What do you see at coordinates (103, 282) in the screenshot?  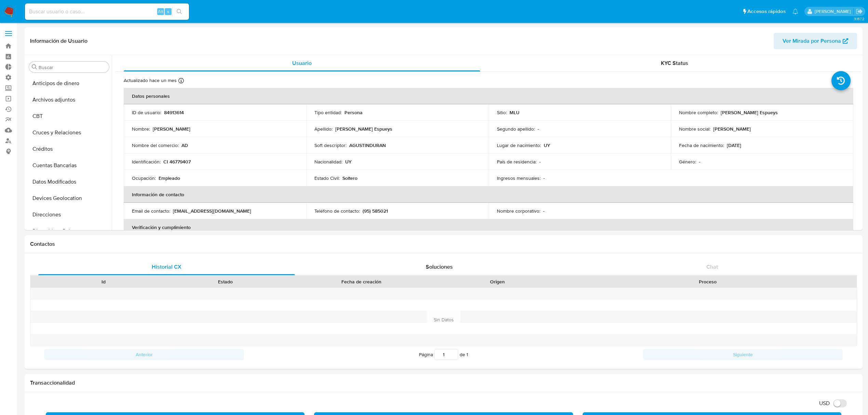 I see `div: Id` at bounding box center [103, 282].